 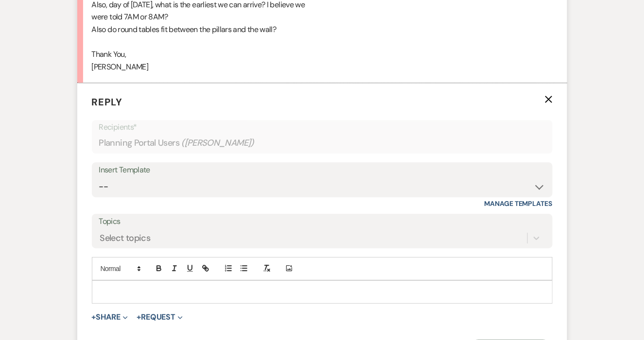 I want to click on div: Planning Portal Users, so click(x=322, y=143).